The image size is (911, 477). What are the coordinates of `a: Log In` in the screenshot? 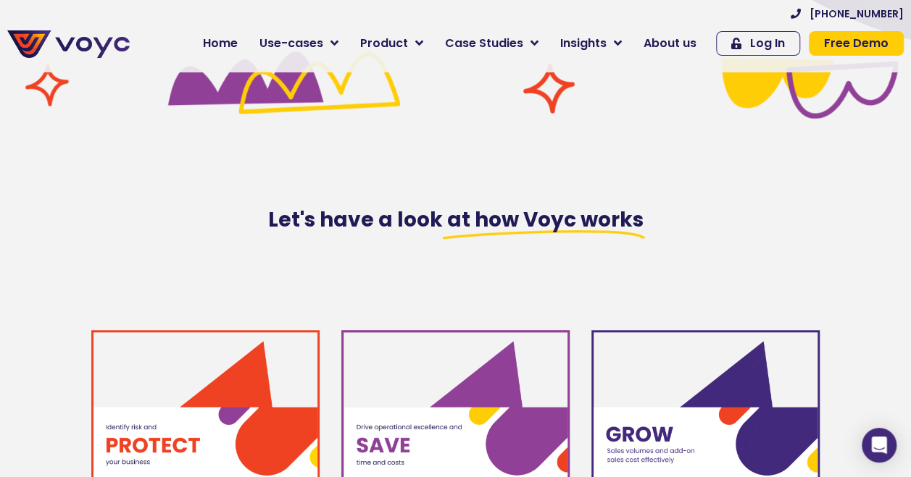 It's located at (758, 43).